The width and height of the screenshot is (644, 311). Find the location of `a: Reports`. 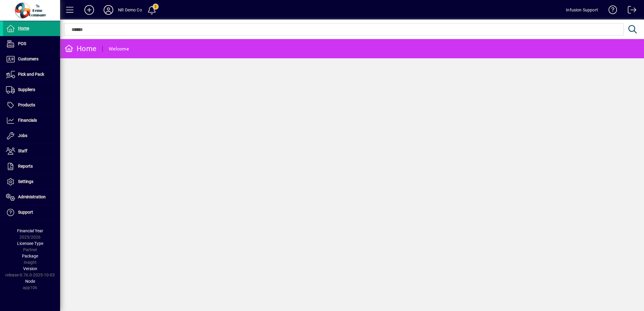

a: Reports is located at coordinates (31, 166).